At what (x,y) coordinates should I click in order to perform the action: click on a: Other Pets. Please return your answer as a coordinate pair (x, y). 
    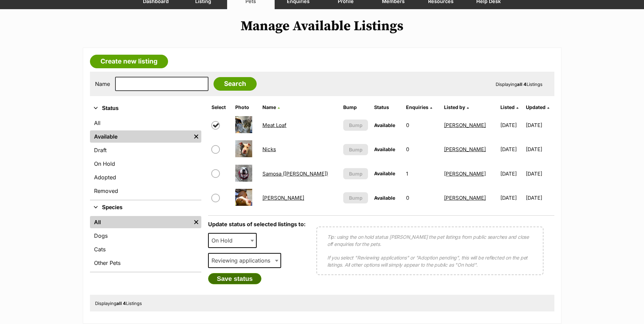
    Looking at the image, I should click on (146, 263).